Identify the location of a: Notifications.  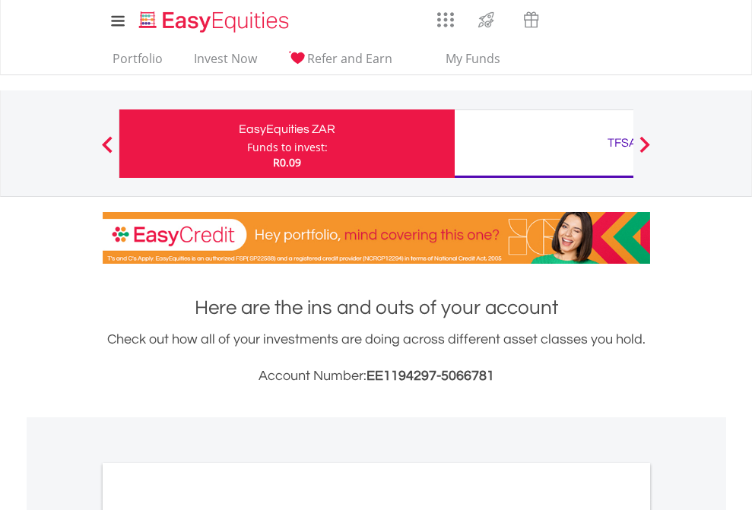
(573, 19).